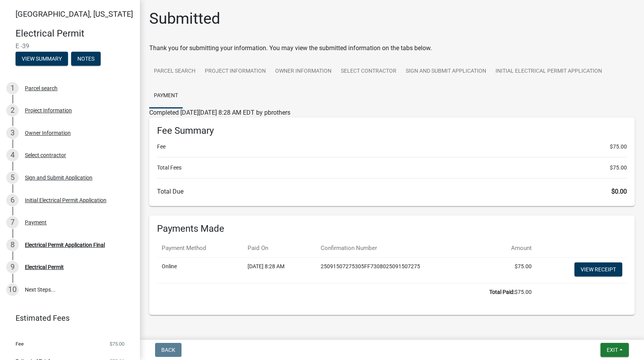  Describe the element at coordinates (12, 133) in the screenshot. I see `div: 3` at that location.